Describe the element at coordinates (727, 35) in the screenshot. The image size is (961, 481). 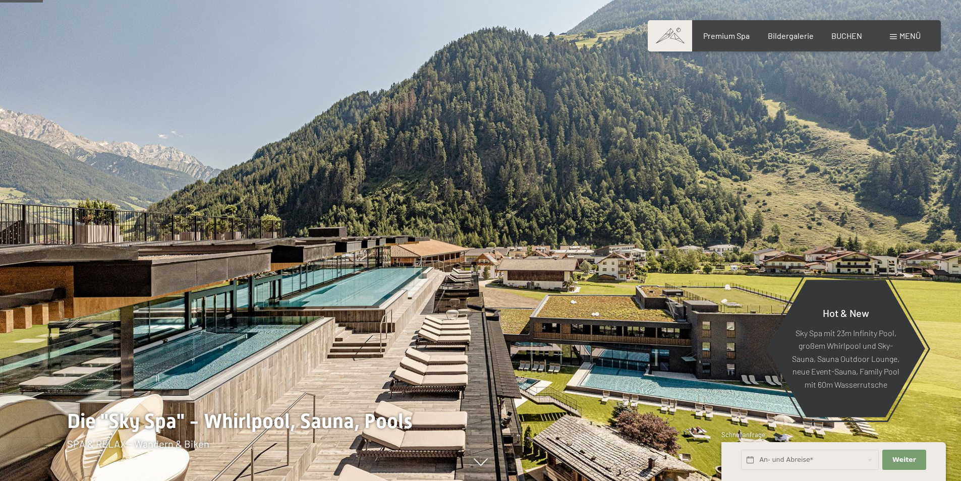
I see `span: Premium Spa` at that location.